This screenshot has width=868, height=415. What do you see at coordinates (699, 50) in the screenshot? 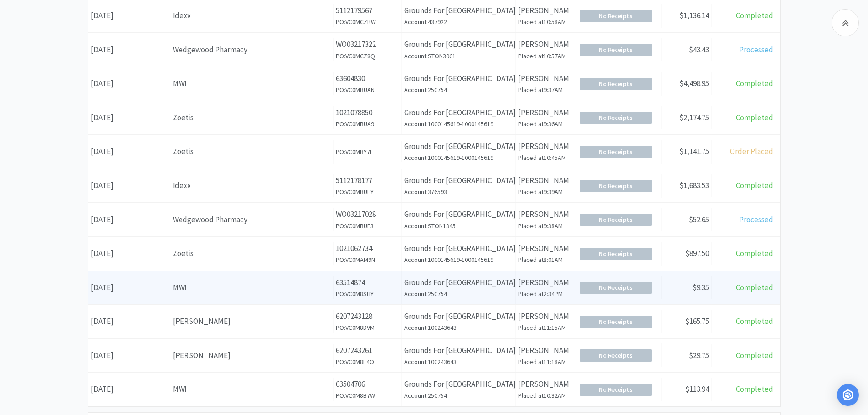
I see `span: $43.43` at bounding box center [699, 50].